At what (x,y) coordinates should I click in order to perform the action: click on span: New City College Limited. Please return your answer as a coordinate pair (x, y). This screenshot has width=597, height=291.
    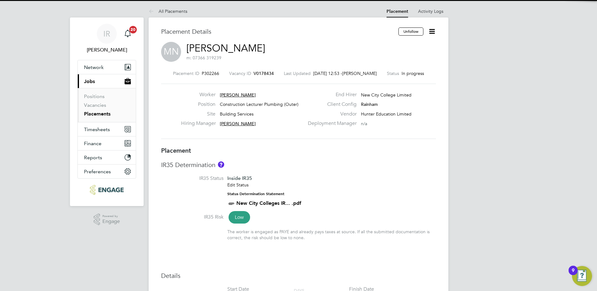
    Looking at the image, I should click on (386, 95).